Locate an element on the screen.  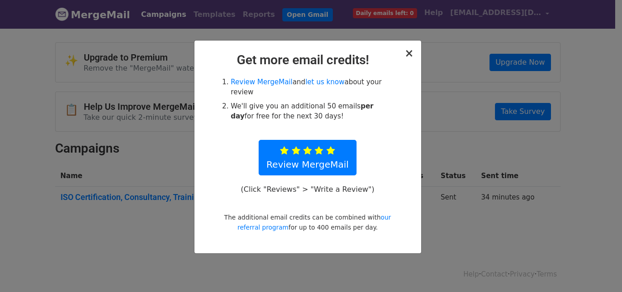
h2: Get more email credits! is located at coordinates (308, 60).